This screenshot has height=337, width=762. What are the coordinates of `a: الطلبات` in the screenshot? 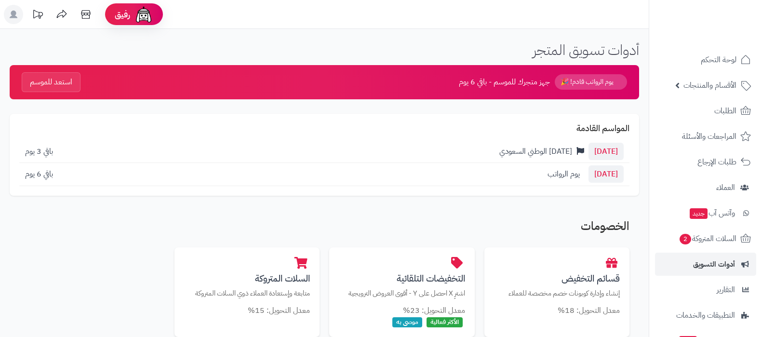 It's located at (705, 111).